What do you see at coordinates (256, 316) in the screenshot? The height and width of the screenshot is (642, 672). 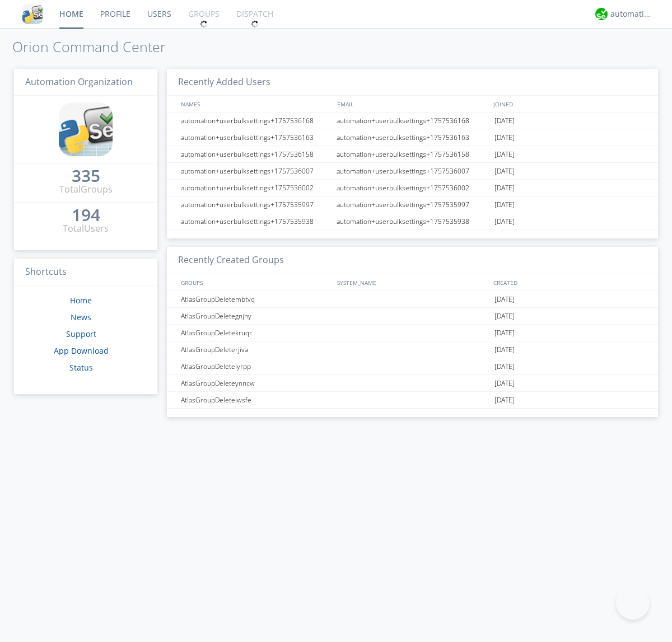 I see `div: AtlasGroupDeletegnjhy` at bounding box center [256, 316].